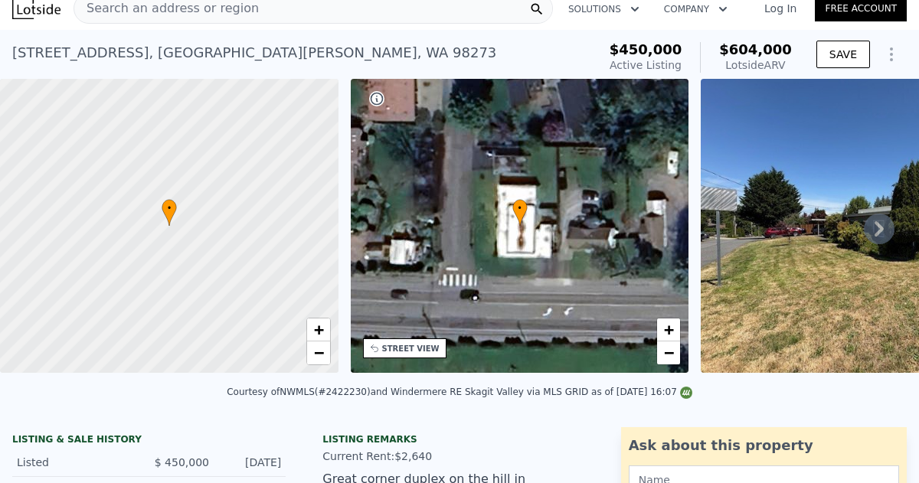 This screenshot has height=483, width=919. Describe the element at coordinates (843, 54) in the screenshot. I see `button: SAVE` at that location.